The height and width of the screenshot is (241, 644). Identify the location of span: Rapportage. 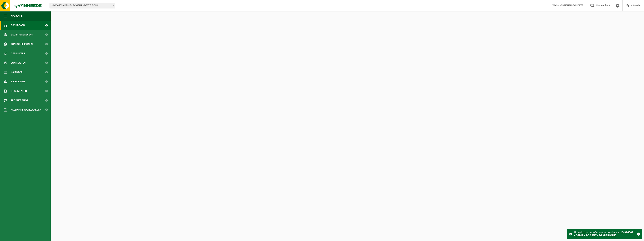
(18, 82).